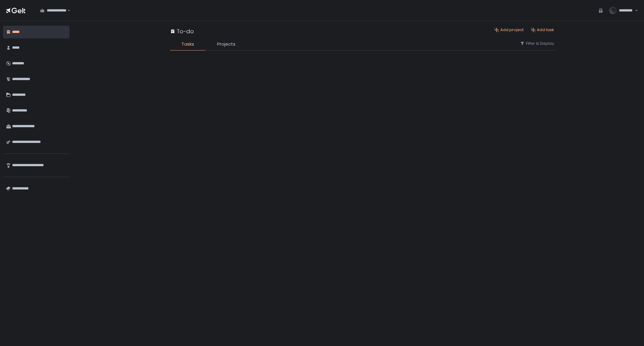  What do you see at coordinates (543, 30) in the screenshot?
I see `div: Add task` at bounding box center [543, 30].